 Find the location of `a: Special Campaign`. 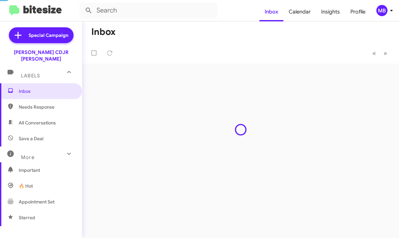

a: Special Campaign is located at coordinates (41, 35).